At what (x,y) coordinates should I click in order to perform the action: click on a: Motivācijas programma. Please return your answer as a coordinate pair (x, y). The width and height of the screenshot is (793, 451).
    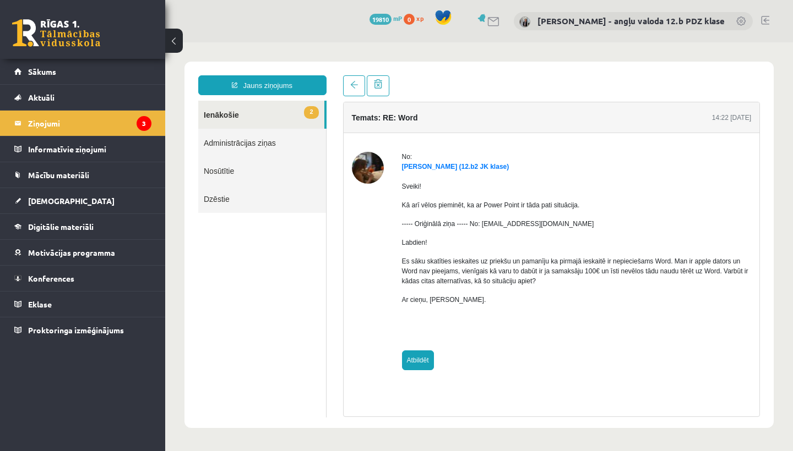
    Looking at the image, I should click on (83, 253).